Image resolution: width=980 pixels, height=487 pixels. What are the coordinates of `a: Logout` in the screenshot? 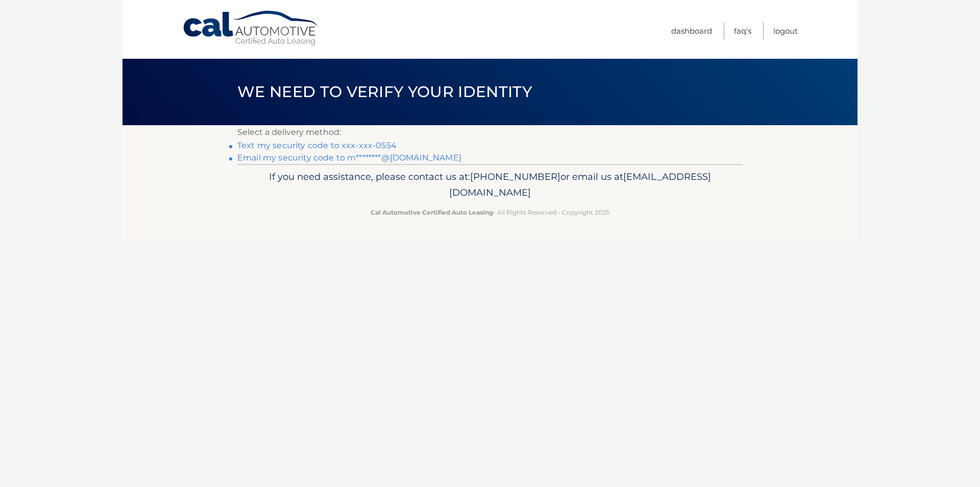 It's located at (785, 30).